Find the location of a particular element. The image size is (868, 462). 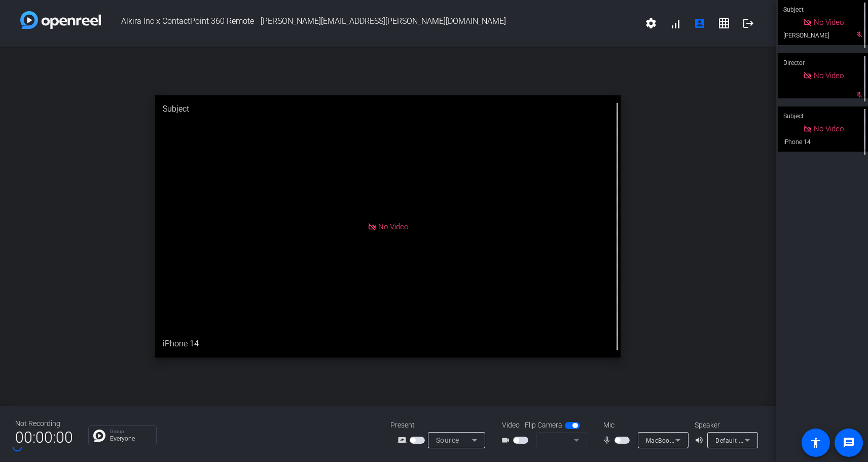

span: 00:00:00 is located at coordinates (44, 437).